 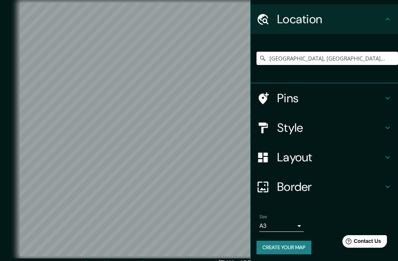 What do you see at coordinates (199, 129) in the screenshot?
I see `canvas: Map` at bounding box center [199, 129].